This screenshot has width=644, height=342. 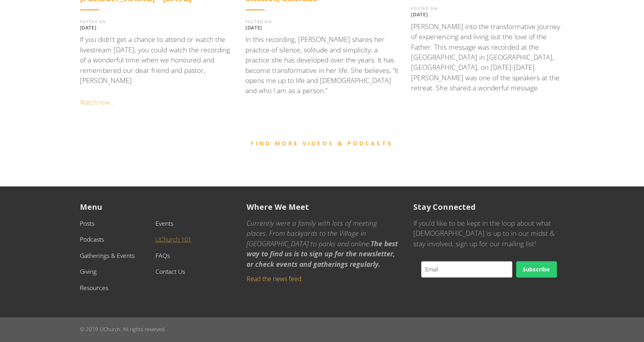 I want to click on input: Email, so click(x=466, y=270).